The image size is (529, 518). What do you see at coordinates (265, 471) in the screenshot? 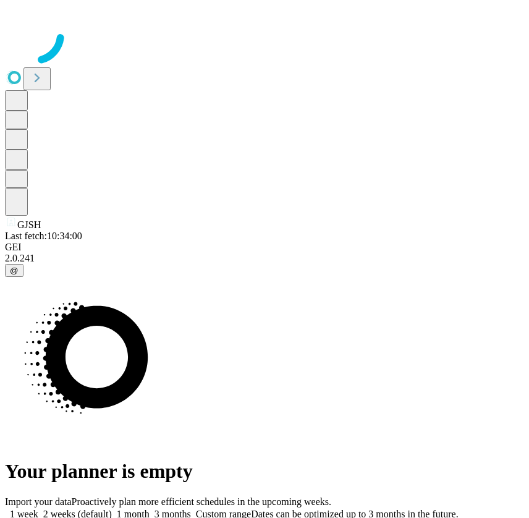
I see `h1: Your planner is empty` at bounding box center [265, 471].